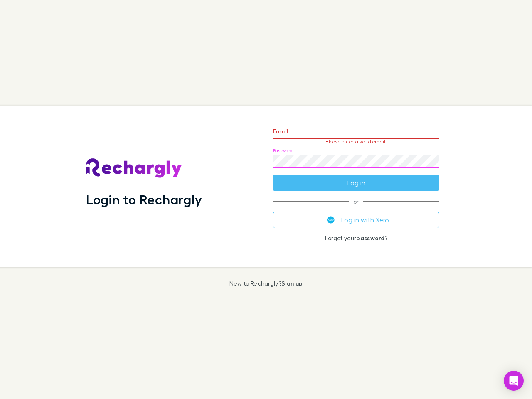 The height and width of the screenshot is (399, 532). Describe the element at coordinates (514, 381) in the screenshot. I see `div: Open Intercom Messenger` at that location.